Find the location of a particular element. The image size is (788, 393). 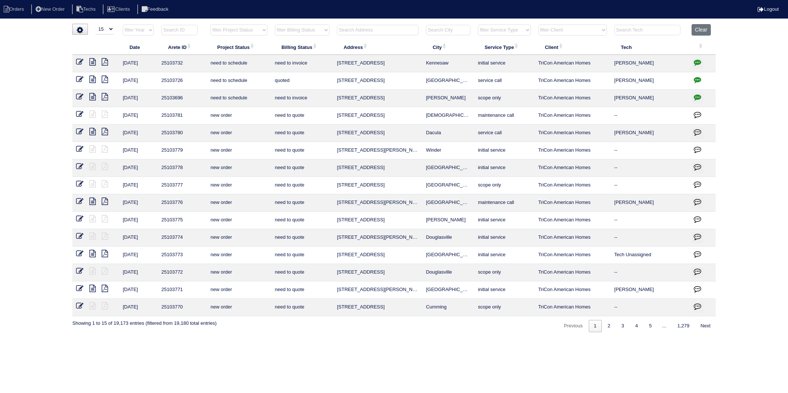

div: Showing 1 to 15 of 19,173 entries (filtered from 19,180 total entries) is located at coordinates (144, 322).